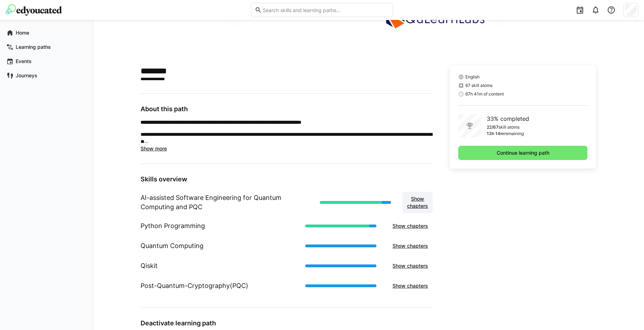 This screenshot has height=330, width=644. What do you see at coordinates (523, 153) in the screenshot?
I see `button: Continue learning path` at bounding box center [523, 153].